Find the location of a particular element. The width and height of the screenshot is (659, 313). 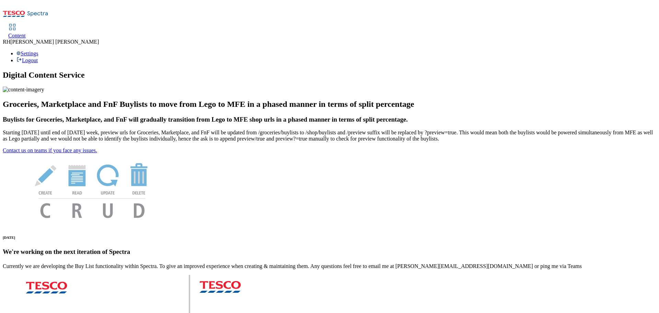

img: News Image is located at coordinates (92, 189).